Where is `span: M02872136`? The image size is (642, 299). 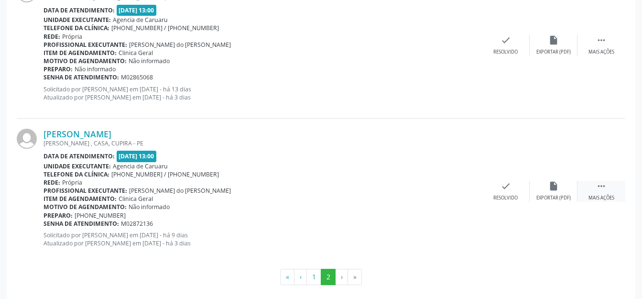
span: M02872136 is located at coordinates (137, 223).